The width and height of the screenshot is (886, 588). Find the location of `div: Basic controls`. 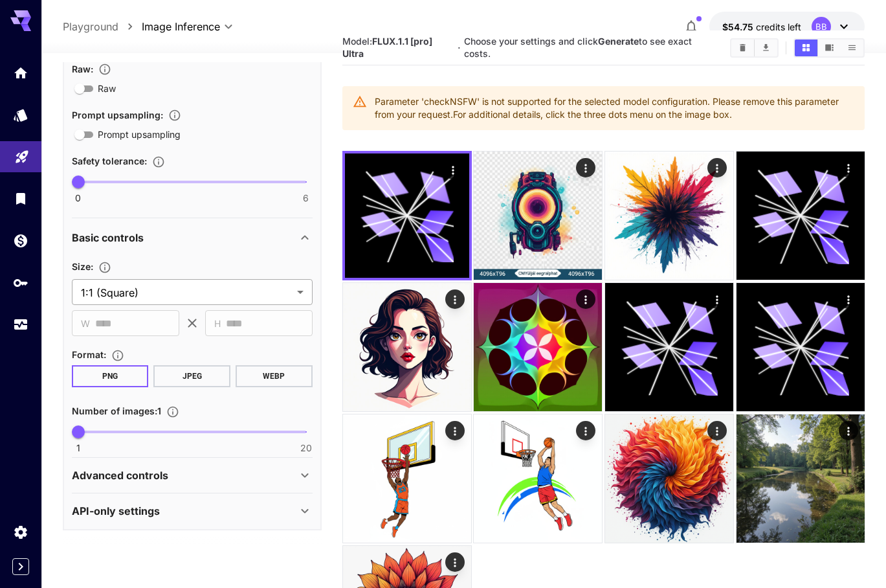

div: Basic controls is located at coordinates (192, 238).